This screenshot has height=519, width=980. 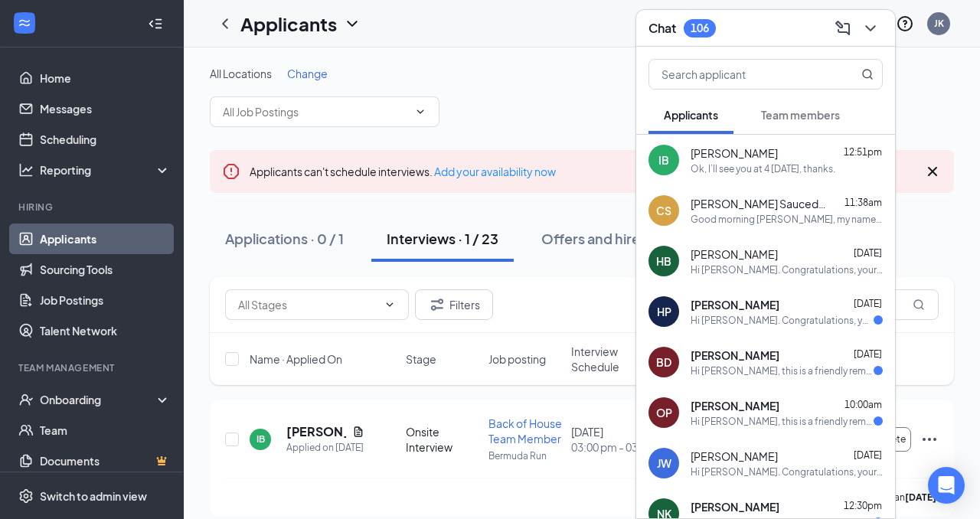 What do you see at coordinates (939, 23) in the screenshot?
I see `div: JK` at bounding box center [939, 23].